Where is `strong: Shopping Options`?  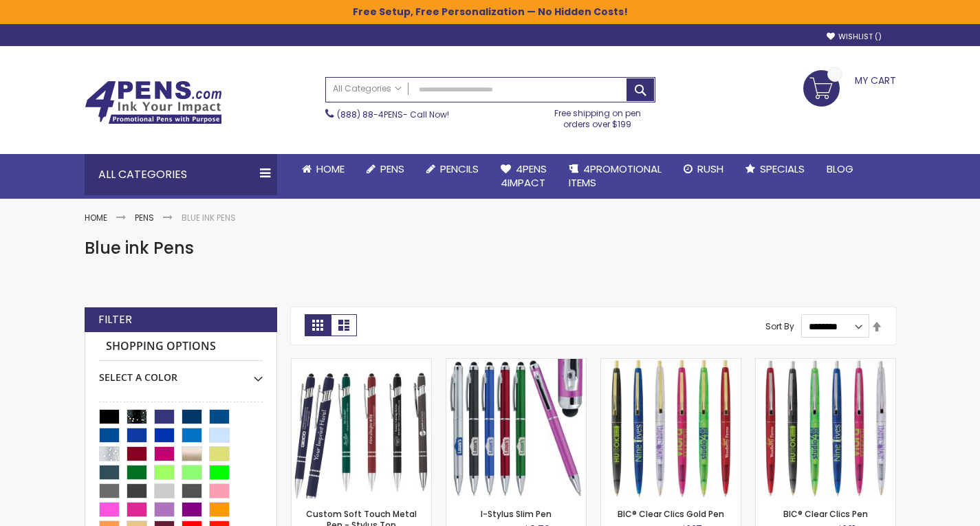
strong: Shopping Options is located at coordinates (181, 347).